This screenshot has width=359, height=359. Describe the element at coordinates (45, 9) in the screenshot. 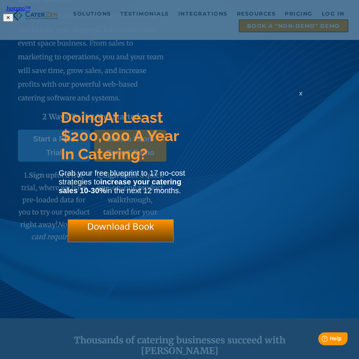

I see `span: Help` at that location.